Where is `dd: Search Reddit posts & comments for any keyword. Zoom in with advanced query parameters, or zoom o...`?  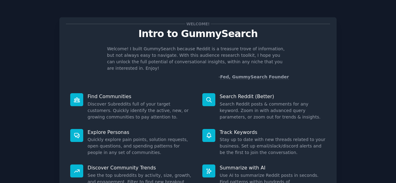 dd: Search Reddit posts & comments for any keyword. Zoom in with advanced query parameters, or zoom o... is located at coordinates (272, 111).